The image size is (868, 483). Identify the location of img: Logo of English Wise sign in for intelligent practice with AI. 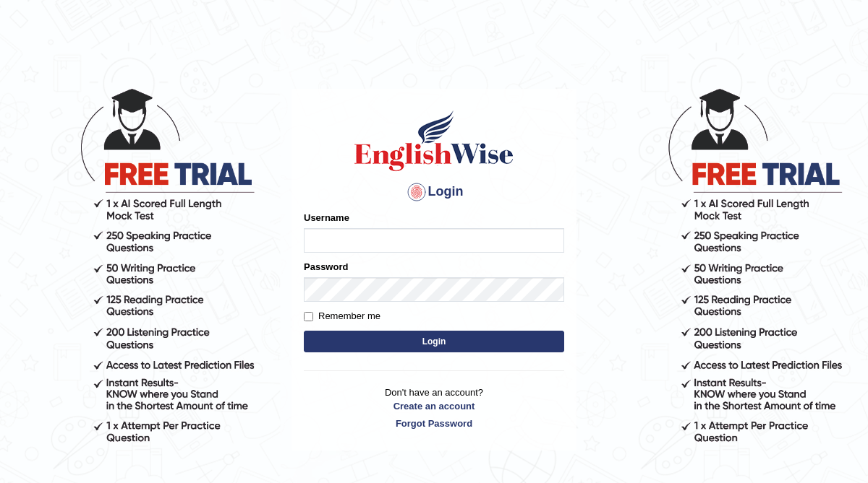
(434, 140).